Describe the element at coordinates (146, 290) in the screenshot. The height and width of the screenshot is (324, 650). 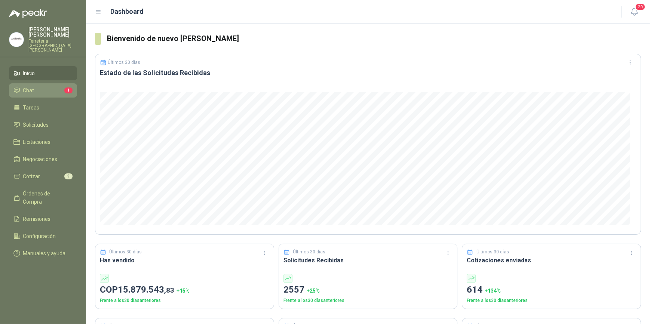
I see `span: 15.879.543` at that location.